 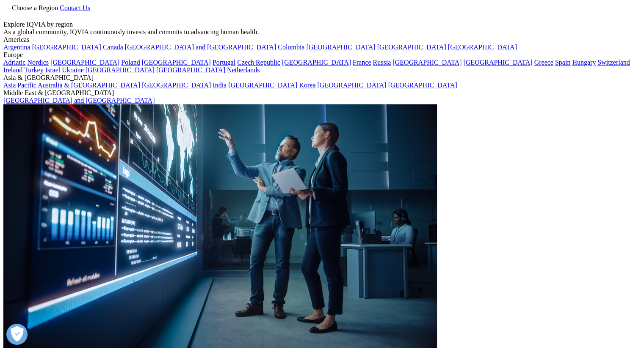 What do you see at coordinates (259, 62) in the screenshot?
I see `a: Czech Republic` at bounding box center [259, 62].